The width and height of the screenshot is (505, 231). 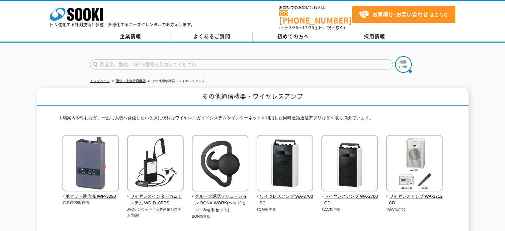 What do you see at coordinates (350, 197) in the screenshot?
I see `a: ワイヤレスアンプ WA-2700CD` at bounding box center [350, 197].